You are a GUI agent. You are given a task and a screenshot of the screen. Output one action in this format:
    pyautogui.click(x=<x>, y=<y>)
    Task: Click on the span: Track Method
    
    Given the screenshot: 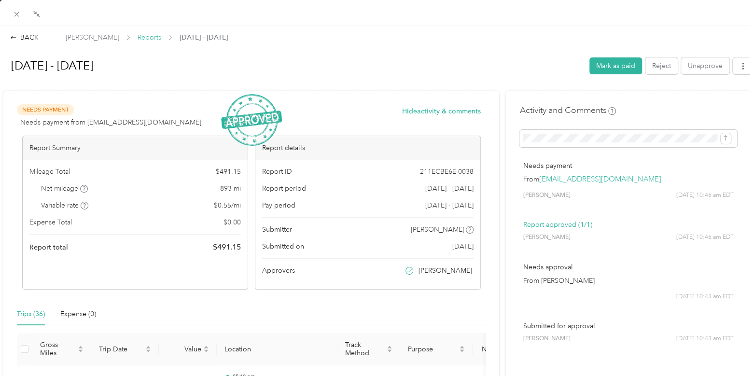 What is the action you would take?
    pyautogui.click(x=365, y=349)
    